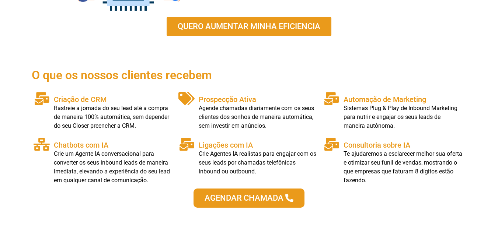  What do you see at coordinates (403, 117) in the screenshot?
I see `p: Sistemas Plug & Play de Inbound Marketing para nutrir e engajar os seus leads de maneira autônoma.` at bounding box center [403, 117].